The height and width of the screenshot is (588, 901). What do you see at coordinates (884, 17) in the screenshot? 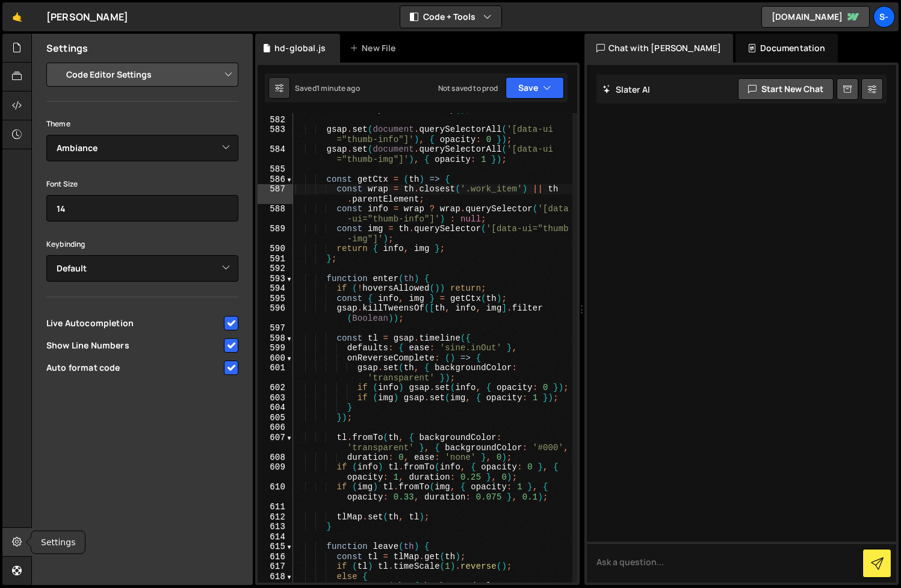
I see `div: s-` at bounding box center [884, 17].